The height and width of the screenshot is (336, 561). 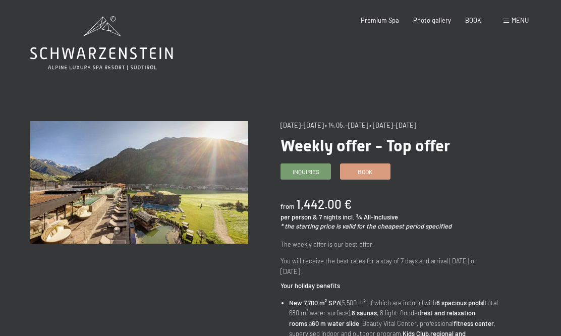 I want to click on font: Premium Spa, so click(x=380, y=20).